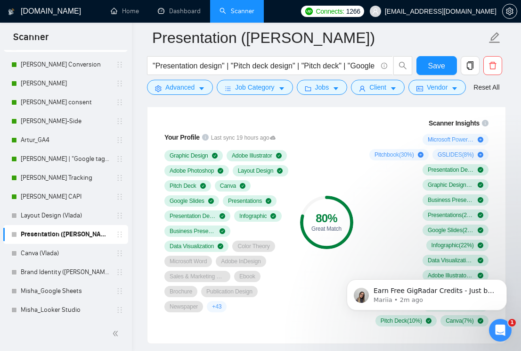 The height and width of the screenshot is (351, 521). Describe the element at coordinates (454, 123) in the screenshot. I see `span: Scanner Insights` at that location.